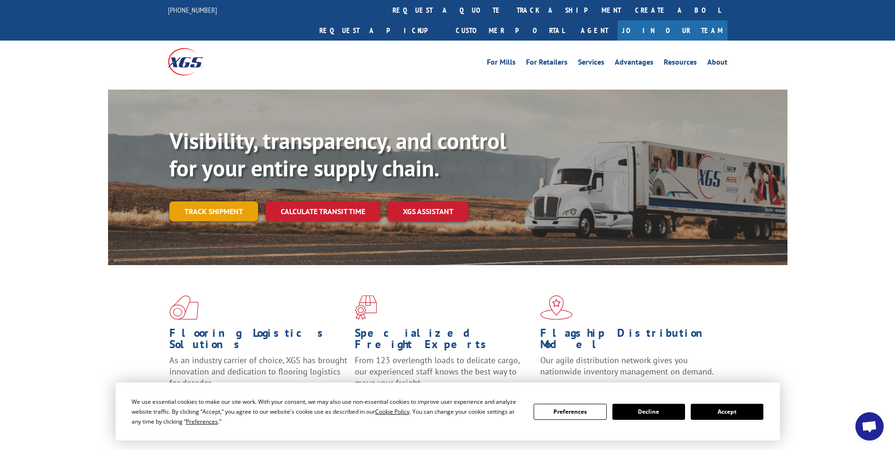  What do you see at coordinates (510, 30) in the screenshot?
I see `a: Customer Portal` at bounding box center [510, 30].